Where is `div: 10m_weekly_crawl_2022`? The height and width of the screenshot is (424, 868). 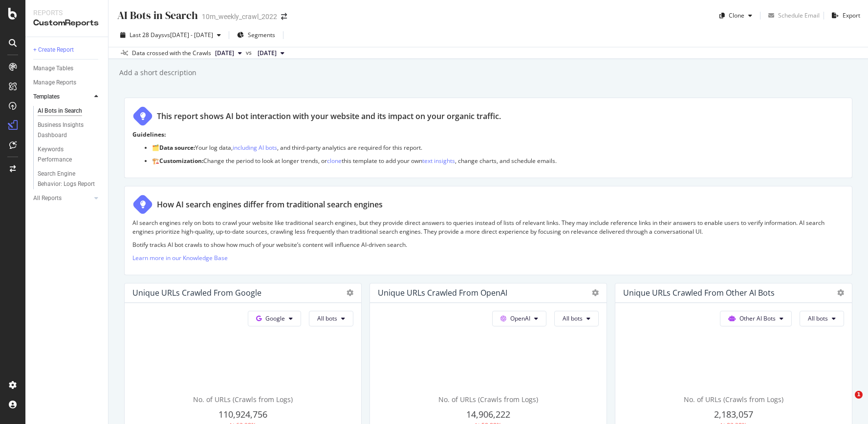
div: 10m_weekly_crawl_2022 is located at coordinates (239, 16).